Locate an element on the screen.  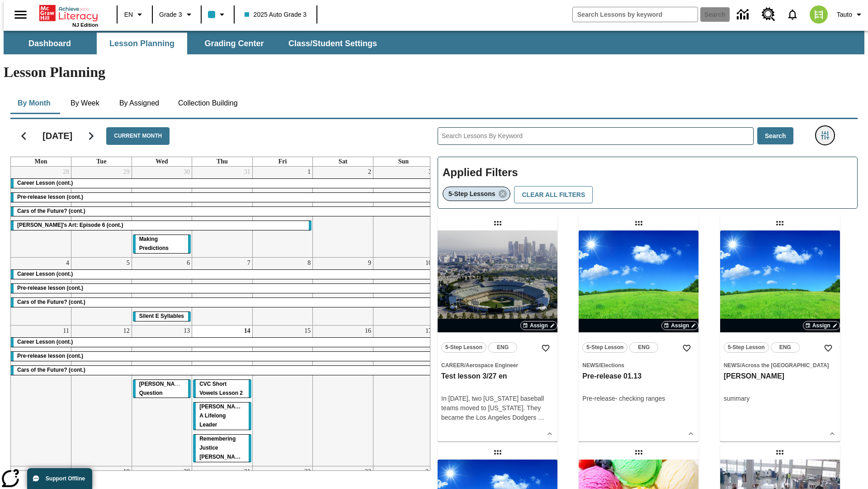
input: search field is located at coordinates (635, 15).